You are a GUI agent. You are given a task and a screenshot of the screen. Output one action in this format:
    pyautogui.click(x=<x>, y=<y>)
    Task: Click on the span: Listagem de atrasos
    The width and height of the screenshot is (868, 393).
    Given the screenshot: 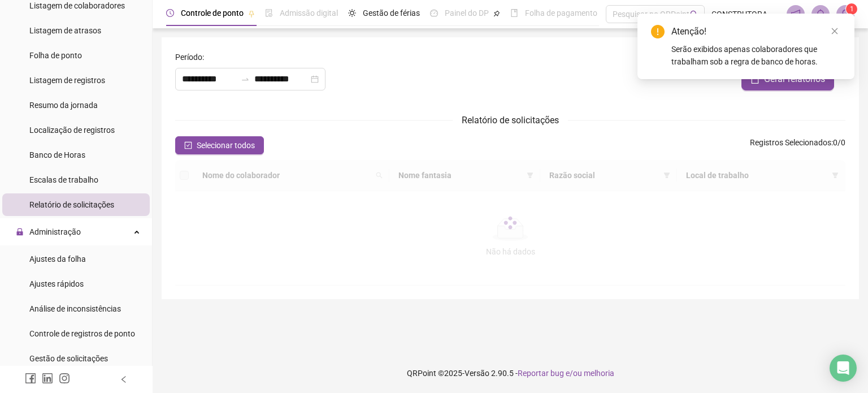 What is the action you would take?
    pyautogui.click(x=65, y=30)
    